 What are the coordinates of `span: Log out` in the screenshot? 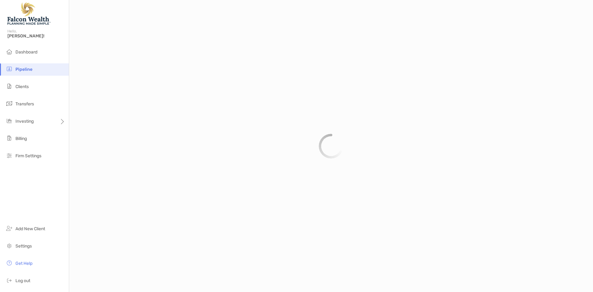 It's located at (23, 281).